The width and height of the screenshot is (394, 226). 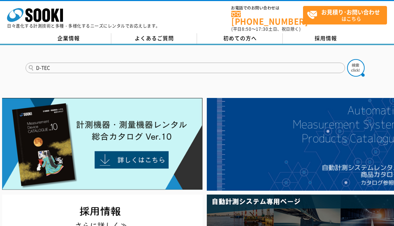 I want to click on span: (平日 ～ 土日、祝日除く), so click(x=266, y=29).